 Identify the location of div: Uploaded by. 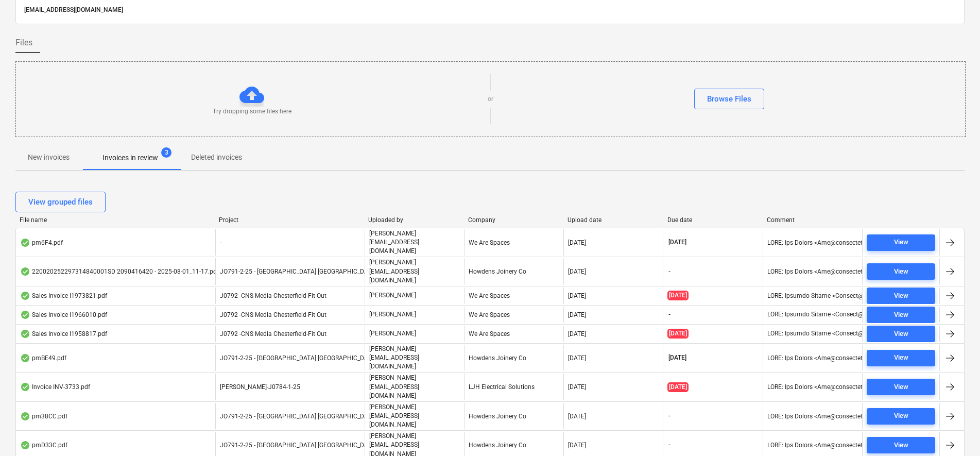
(414, 220).